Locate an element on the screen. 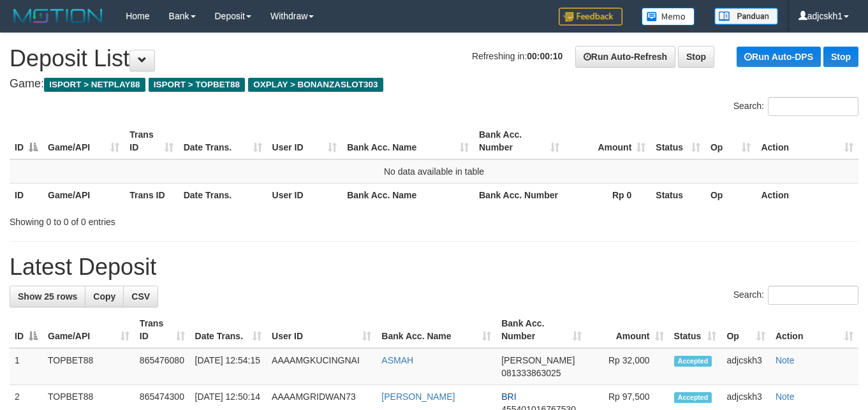  strong: 00:00:10 is located at coordinates (545, 56).